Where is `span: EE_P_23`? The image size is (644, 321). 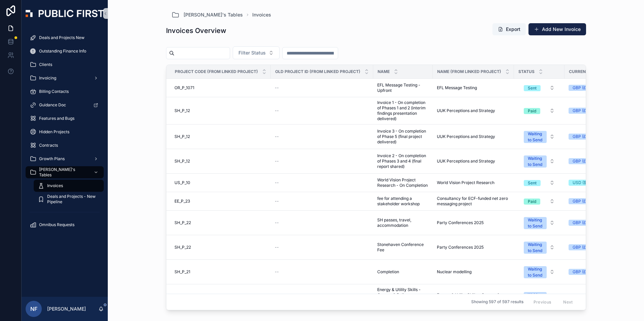 span: EE_P_23 is located at coordinates (182, 201).